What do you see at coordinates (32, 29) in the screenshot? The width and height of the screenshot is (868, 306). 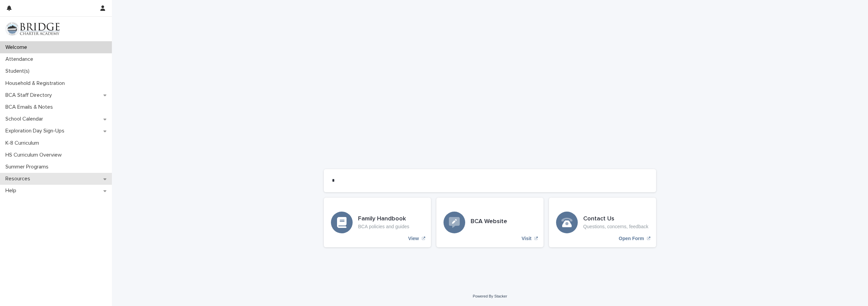 I see `img: V1C1m3IdTEidaUdm9Hs0` at bounding box center [32, 29].